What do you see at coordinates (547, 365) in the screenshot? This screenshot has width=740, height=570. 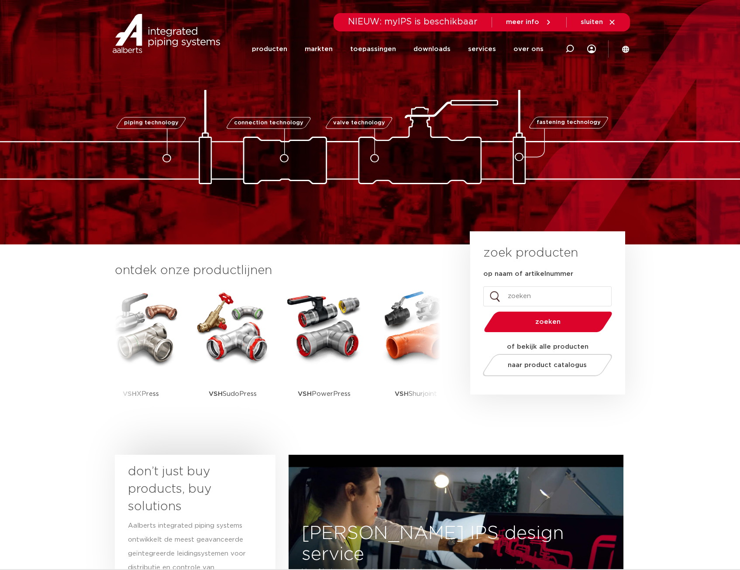 I see `a: naar product catalogus` at bounding box center [547, 365].